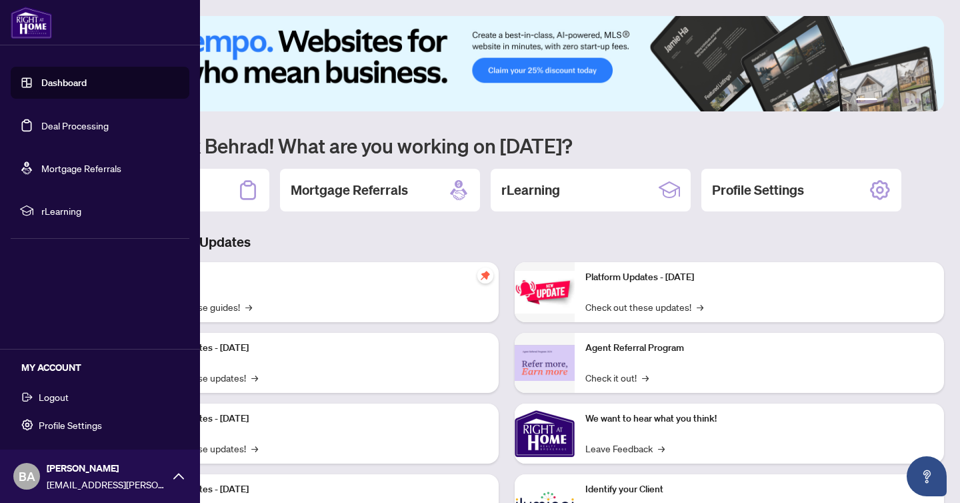 The width and height of the screenshot is (960, 503). Describe the element at coordinates (759, 419) in the screenshot. I see `p: We want to hear what you think!` at that location.